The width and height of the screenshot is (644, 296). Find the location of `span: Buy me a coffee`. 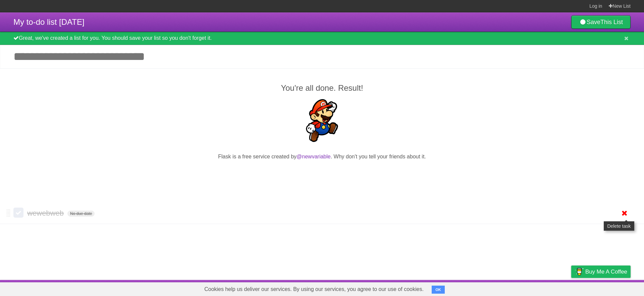

span: Buy me a coffee is located at coordinates (606, 271).